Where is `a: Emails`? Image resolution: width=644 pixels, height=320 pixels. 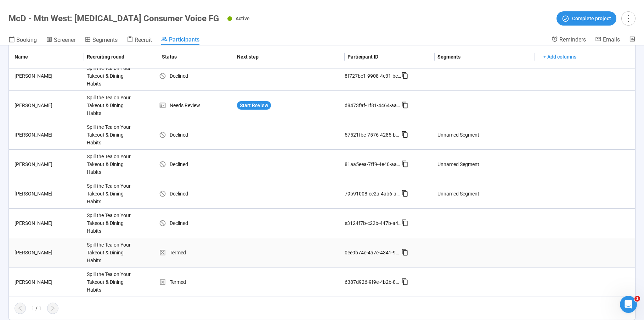 a: Emails is located at coordinates (607, 40).